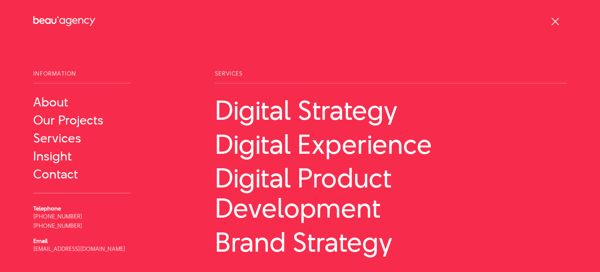 This screenshot has width=600, height=272. What do you see at coordinates (47, 263) in the screenshot?
I see `b: Our Office` at bounding box center [47, 263].